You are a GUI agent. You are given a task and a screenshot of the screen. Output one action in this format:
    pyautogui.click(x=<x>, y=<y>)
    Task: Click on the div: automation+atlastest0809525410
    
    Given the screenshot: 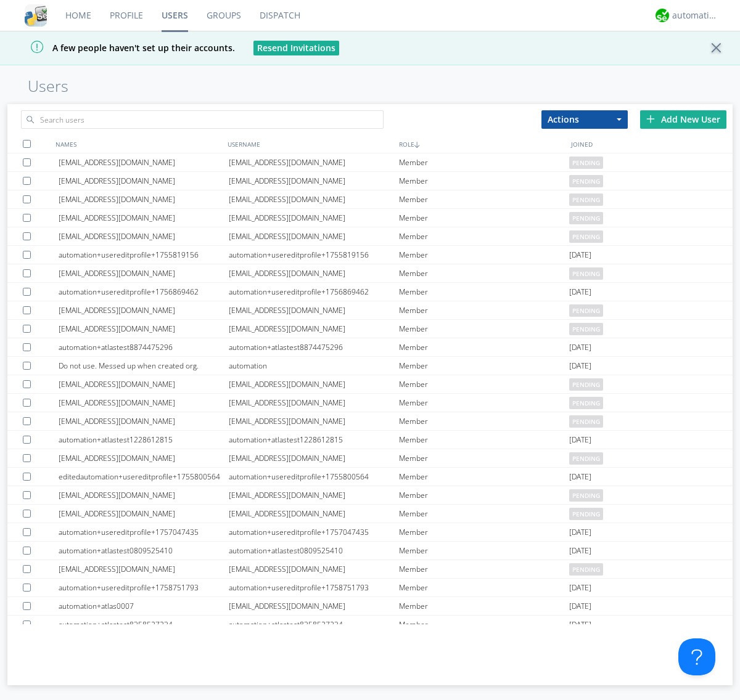 What is the action you would take?
    pyautogui.click(x=314, y=550)
    